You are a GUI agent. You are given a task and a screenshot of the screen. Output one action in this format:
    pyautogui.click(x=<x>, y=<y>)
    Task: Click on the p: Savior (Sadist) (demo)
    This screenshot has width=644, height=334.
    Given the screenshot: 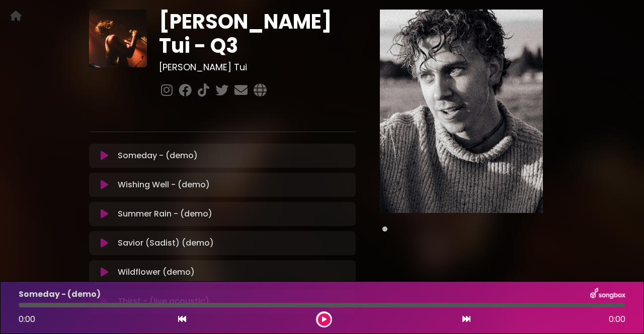 What is the action you would take?
    pyautogui.click(x=166, y=243)
    